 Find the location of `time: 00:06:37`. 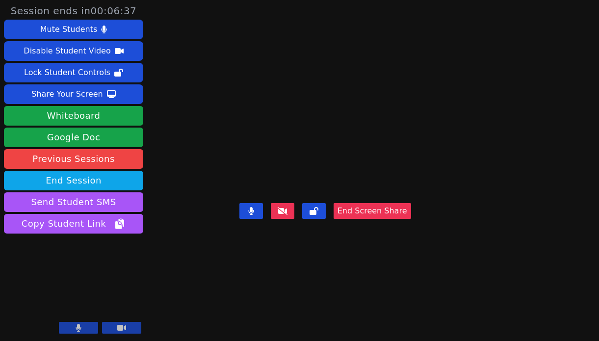

time: 00:06:37 is located at coordinates (114, 11).